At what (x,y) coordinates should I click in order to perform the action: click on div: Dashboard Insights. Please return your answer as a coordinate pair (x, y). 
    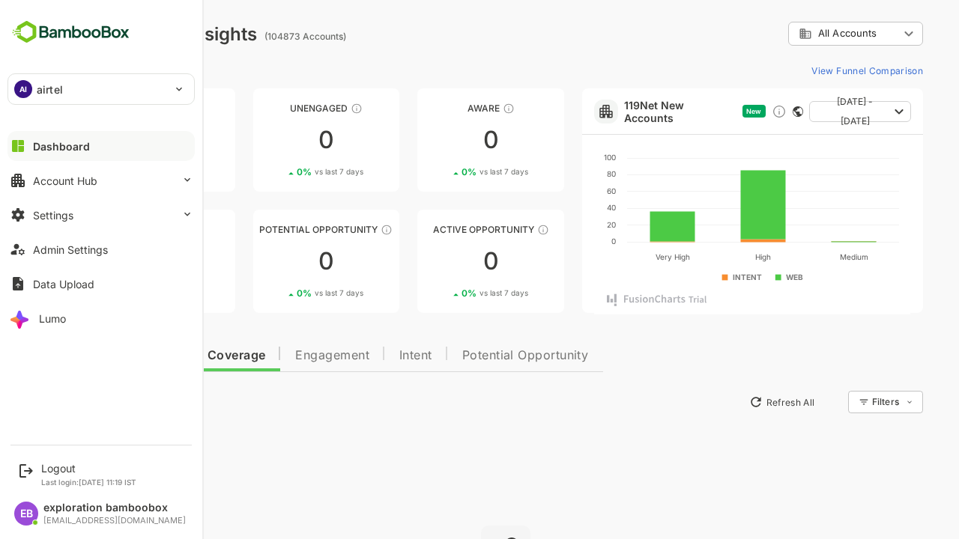
    Looking at the image, I should click on (120, 34).